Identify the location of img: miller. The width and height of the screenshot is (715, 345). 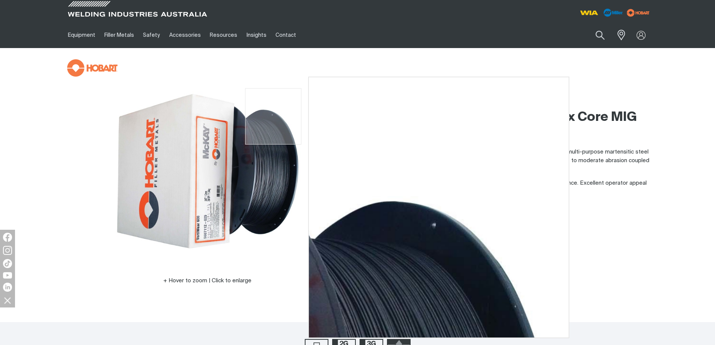
(638, 13).